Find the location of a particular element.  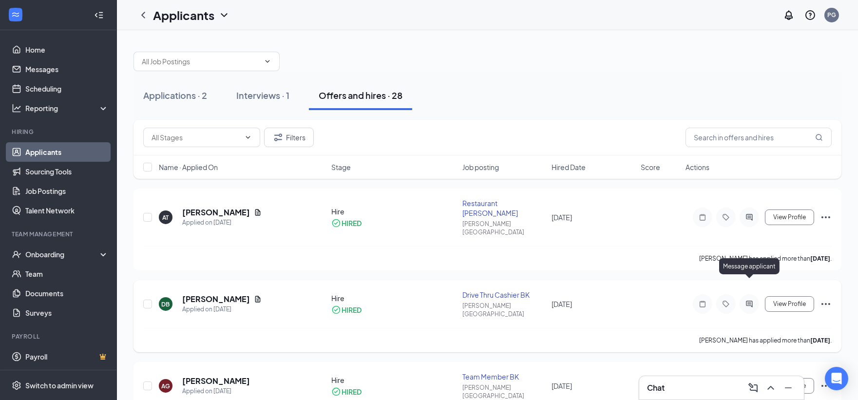

a: Messages is located at coordinates (67, 69).